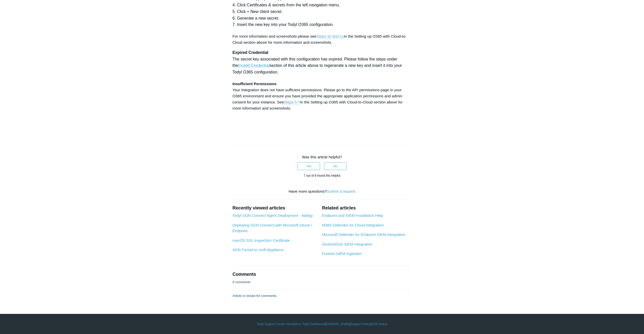 Image resolution: width=644 pixels, height=334 pixels. Describe the element at coordinates (255, 296) in the screenshot. I see `p: Article is closed for comments.` at that location.